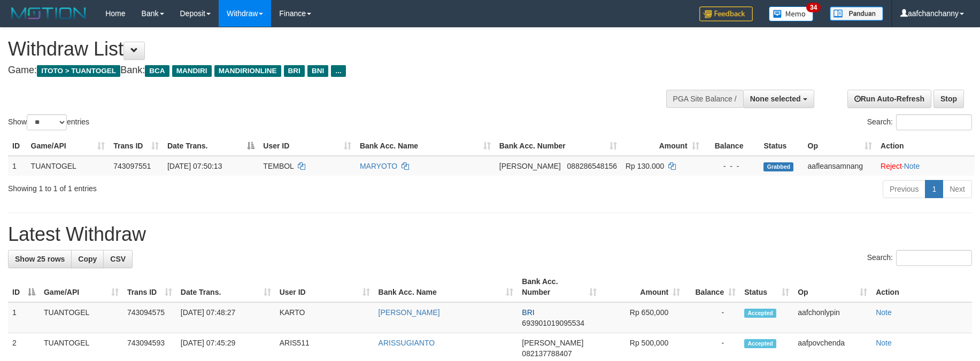 The image size is (980, 361). Describe the element at coordinates (732, 146) in the screenshot. I see `th: Balance` at that location.